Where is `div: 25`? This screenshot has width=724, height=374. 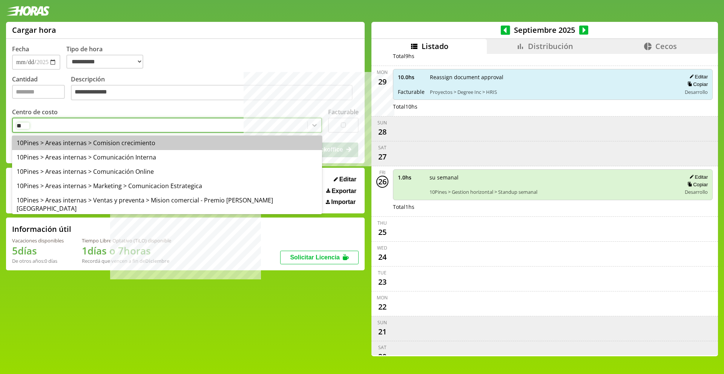
div: 25 is located at coordinates (382, 232).